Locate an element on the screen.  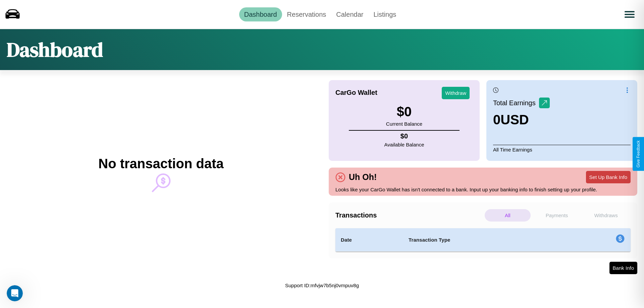
h4: Transactions is located at coordinates (409, 215).